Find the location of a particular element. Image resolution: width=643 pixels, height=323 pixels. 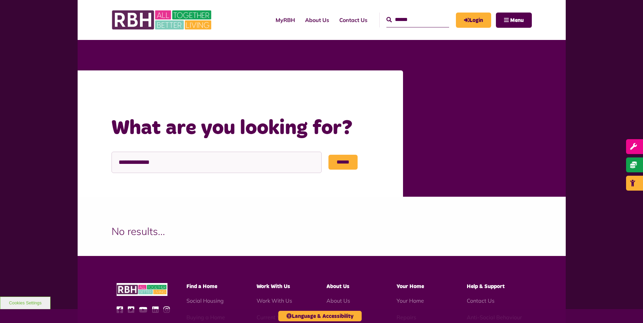

span: About Us is located at coordinates (338, 287).